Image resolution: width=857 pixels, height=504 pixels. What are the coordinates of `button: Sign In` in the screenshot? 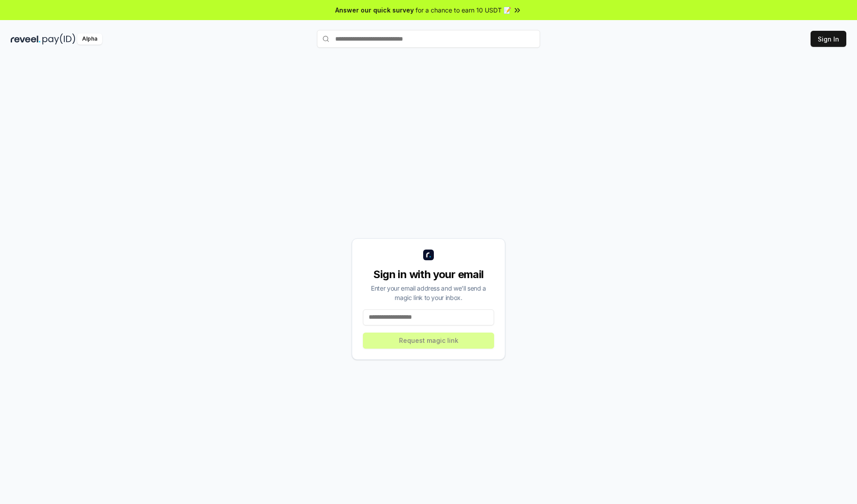 It's located at (829, 39).